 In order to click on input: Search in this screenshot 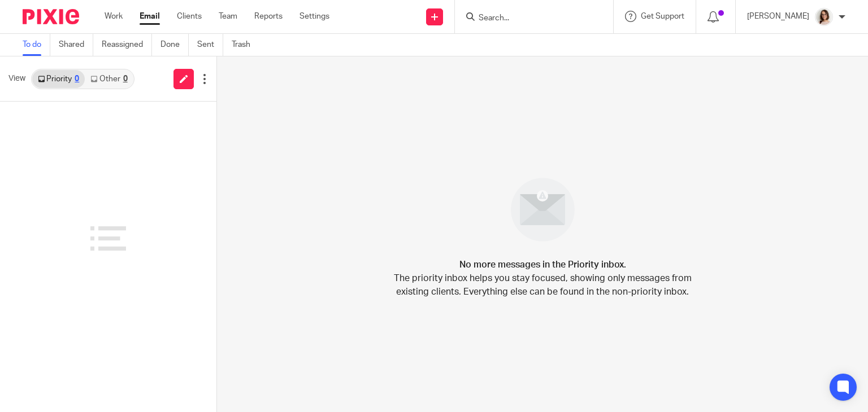, I will do `click(528, 18)`.